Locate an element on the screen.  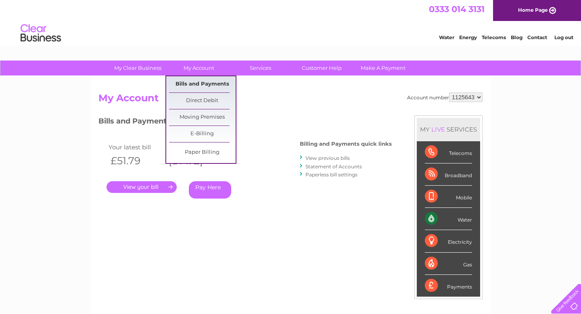
a: Customer Help is located at coordinates (321, 68).